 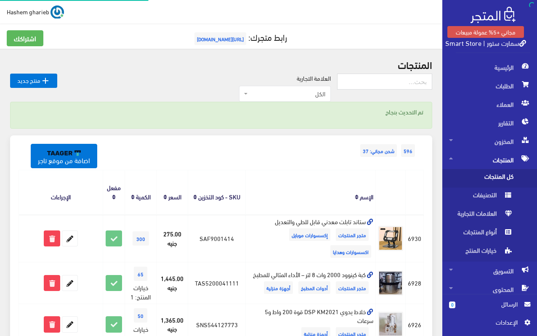 I want to click on a: العملاء, so click(x=489, y=104).